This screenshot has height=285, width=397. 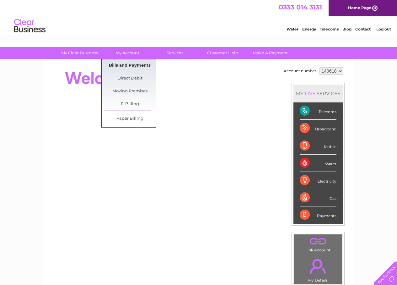 I want to click on div: Electricity, so click(x=318, y=180).